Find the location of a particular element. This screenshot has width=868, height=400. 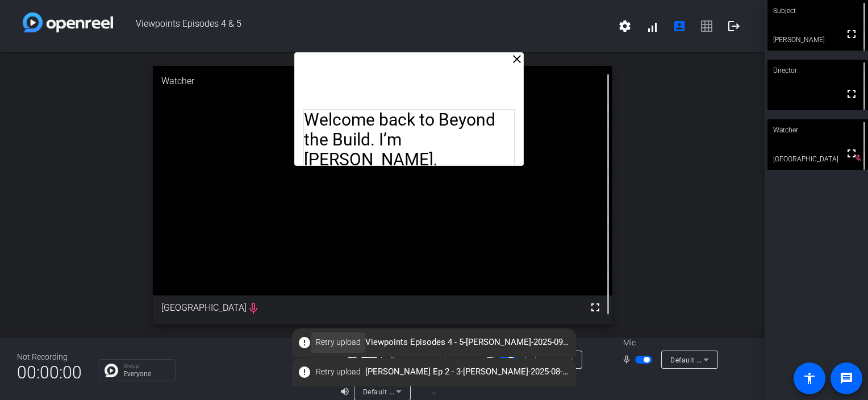

span: Default - Microphone Array (Realtek(R) Audio) is located at coordinates (746, 359).